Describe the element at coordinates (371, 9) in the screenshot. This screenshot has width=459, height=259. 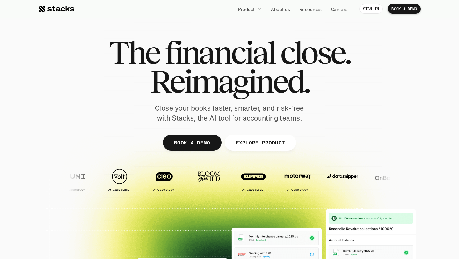
I see `p: SIGN IN` at that location.